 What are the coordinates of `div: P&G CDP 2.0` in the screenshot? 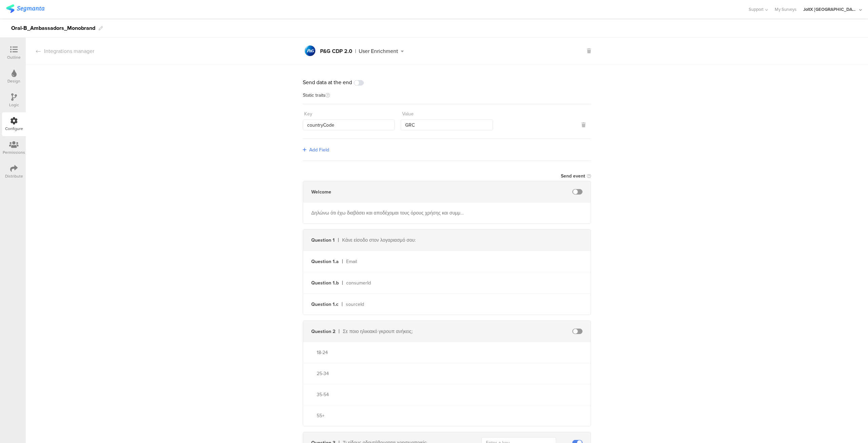 It's located at (337, 51).